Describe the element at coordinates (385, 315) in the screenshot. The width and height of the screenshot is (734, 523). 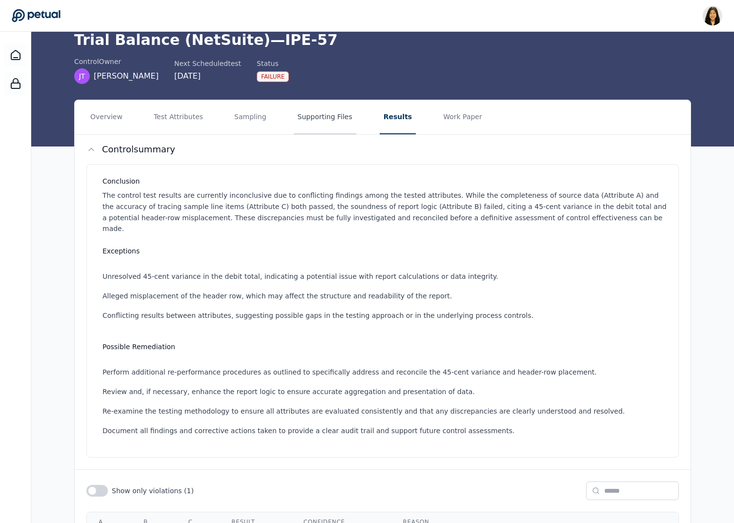
I see `li: Conflicting results between attributes, suggesting possible gaps in the testing approach or in th...` at that location.